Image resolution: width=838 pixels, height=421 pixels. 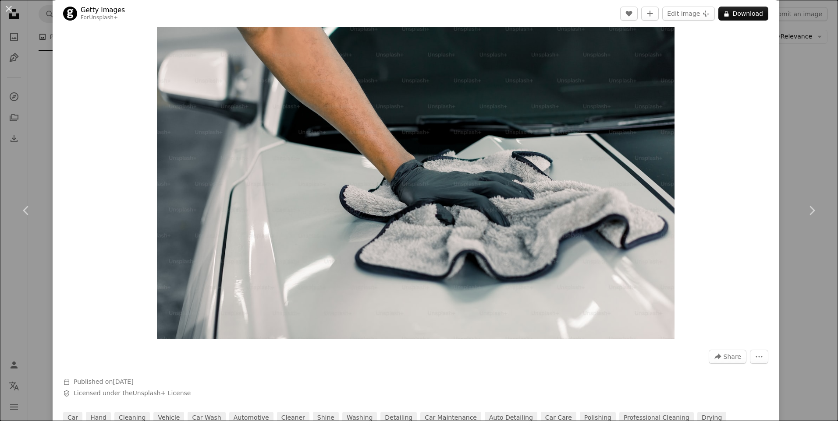 I want to click on button: Share this image, so click(x=727, y=357).